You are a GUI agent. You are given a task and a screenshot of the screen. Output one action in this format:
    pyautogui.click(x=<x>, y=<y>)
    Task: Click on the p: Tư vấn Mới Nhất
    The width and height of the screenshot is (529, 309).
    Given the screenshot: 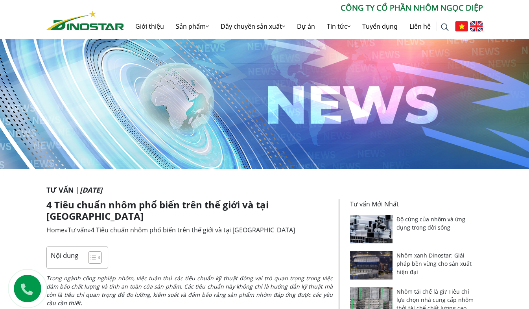 What is the action you would take?
    pyautogui.click(x=414, y=204)
    